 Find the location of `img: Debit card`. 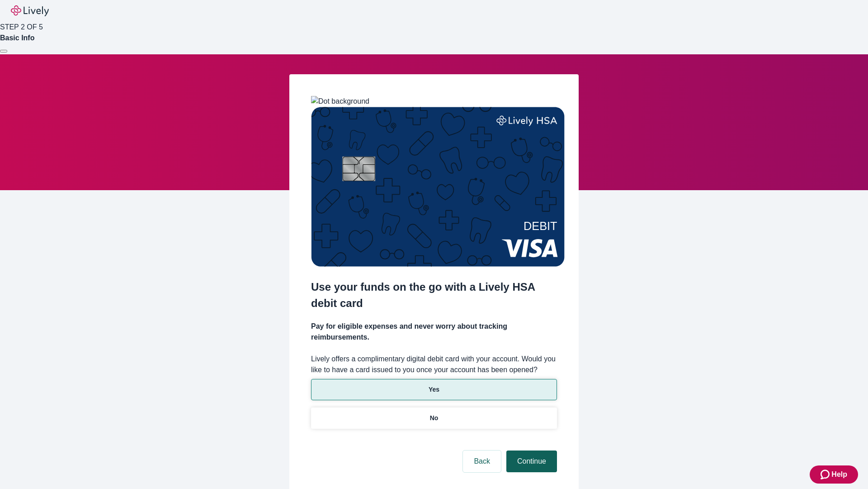

img: Debit card is located at coordinates (438, 187).